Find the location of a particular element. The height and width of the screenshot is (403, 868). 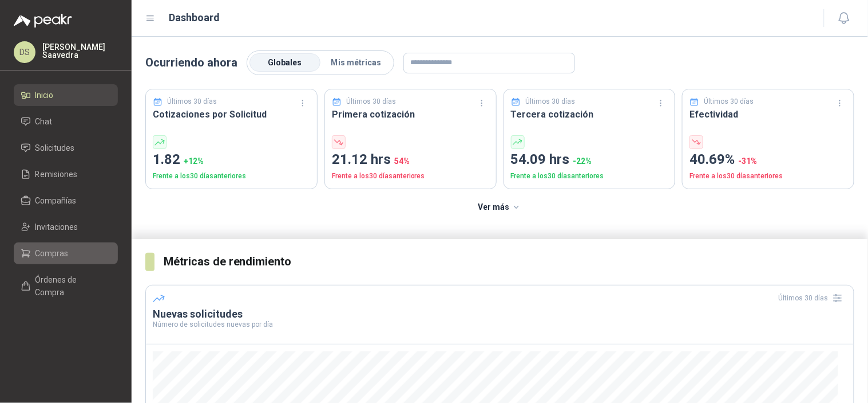

h3: Métricas de rendimiento is located at coordinates (508, 261).